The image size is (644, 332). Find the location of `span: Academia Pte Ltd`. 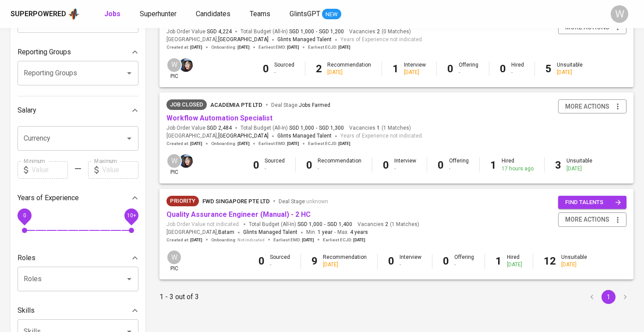

span: Academia Pte Ltd is located at coordinates (236, 105).